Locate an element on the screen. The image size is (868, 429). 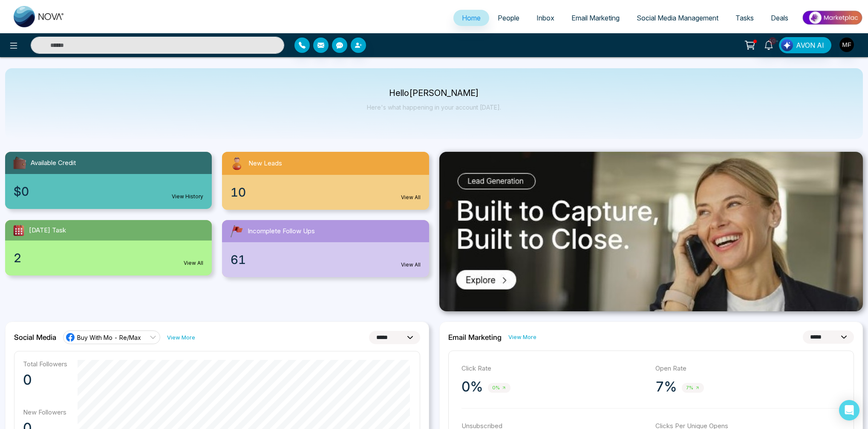
span: Social Media Management is located at coordinates (677, 18).